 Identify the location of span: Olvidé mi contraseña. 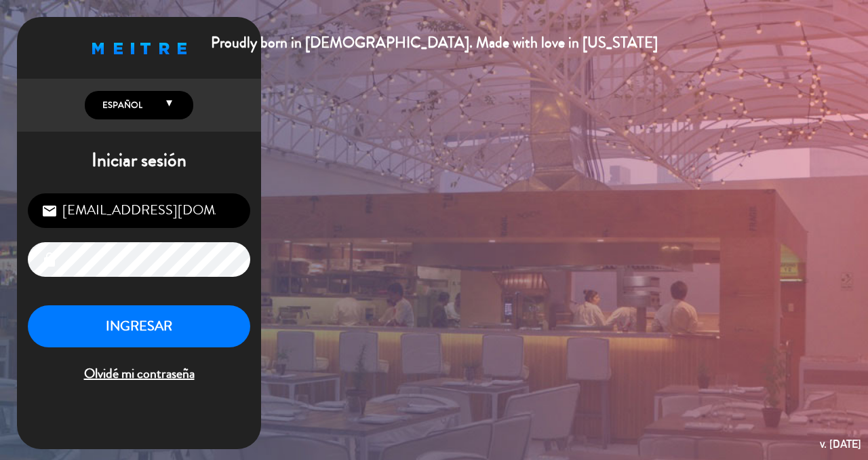
(139, 374).